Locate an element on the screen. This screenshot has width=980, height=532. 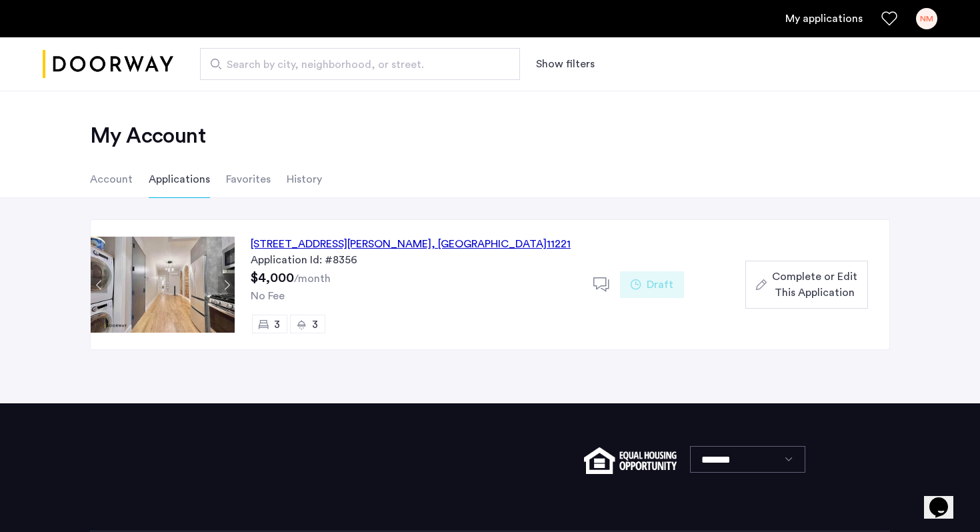
a: Cazamio logo is located at coordinates (108, 64).